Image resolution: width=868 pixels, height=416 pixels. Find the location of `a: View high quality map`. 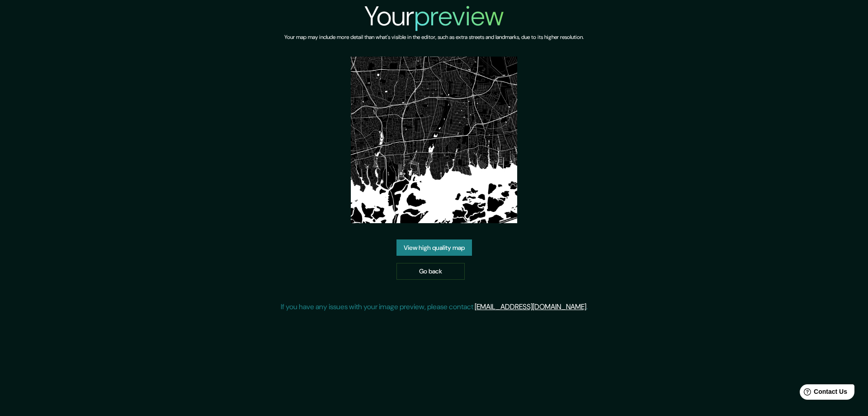

a: View high quality map is located at coordinates (434, 248).